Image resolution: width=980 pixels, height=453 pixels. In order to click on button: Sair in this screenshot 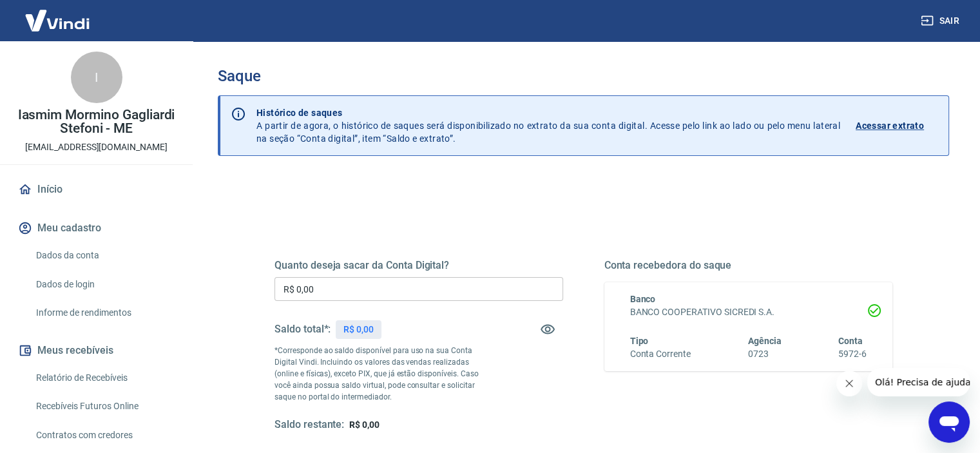, I will do `click(941, 21)`.